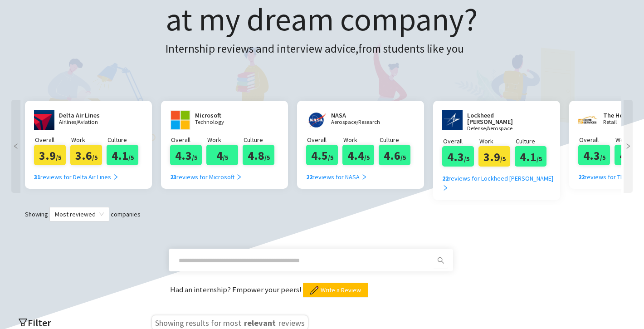 The width and height of the screenshot is (644, 329). Describe the element at coordinates (440, 260) in the screenshot. I see `button: search` at that location.